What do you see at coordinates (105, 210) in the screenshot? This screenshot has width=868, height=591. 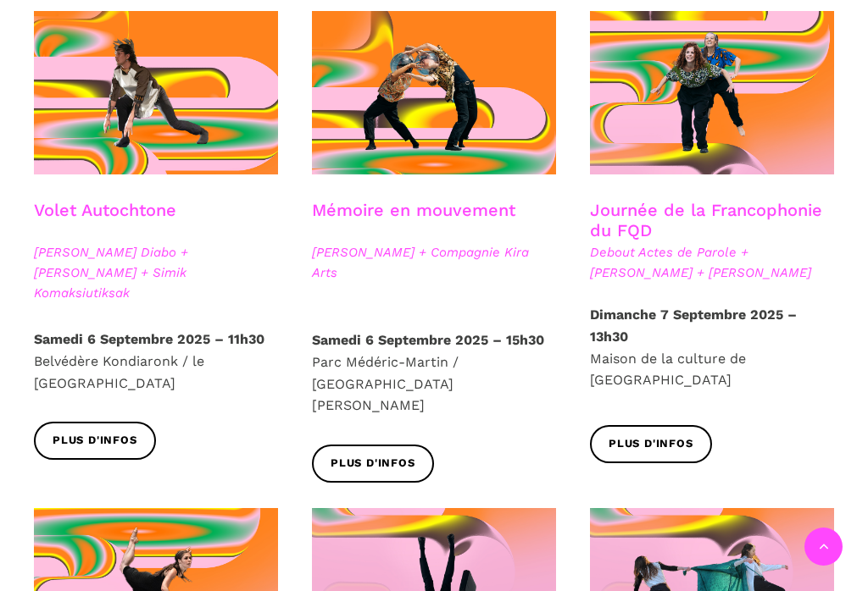 I see `a: Volet Autochtone` at bounding box center [105, 210].